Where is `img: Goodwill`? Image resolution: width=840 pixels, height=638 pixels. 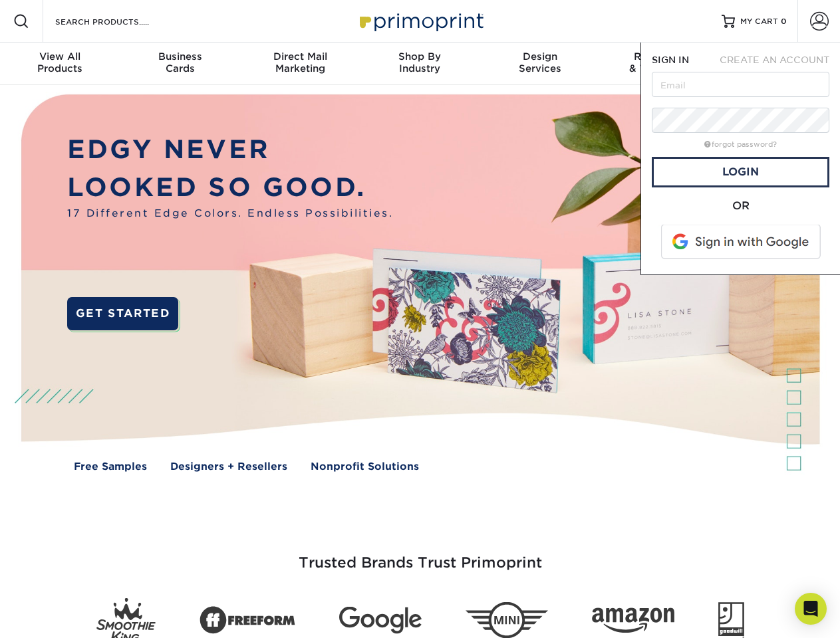 img: Goodwill is located at coordinates (731, 620).